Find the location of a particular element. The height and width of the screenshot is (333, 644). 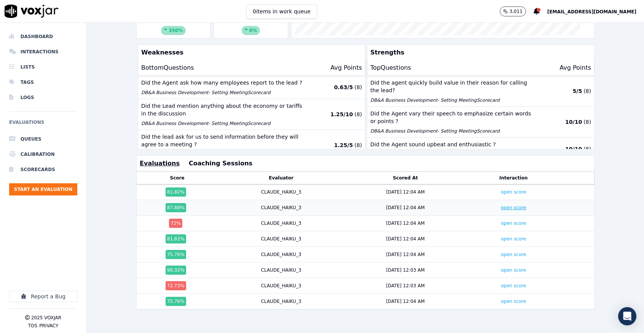

a: Lists is located at coordinates (43, 67).